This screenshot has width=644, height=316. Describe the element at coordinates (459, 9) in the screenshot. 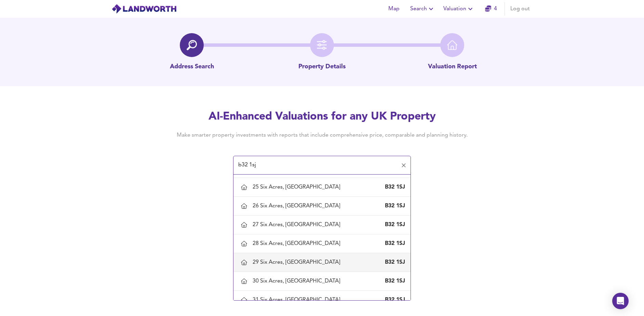

I see `button: Valuation` at that location.